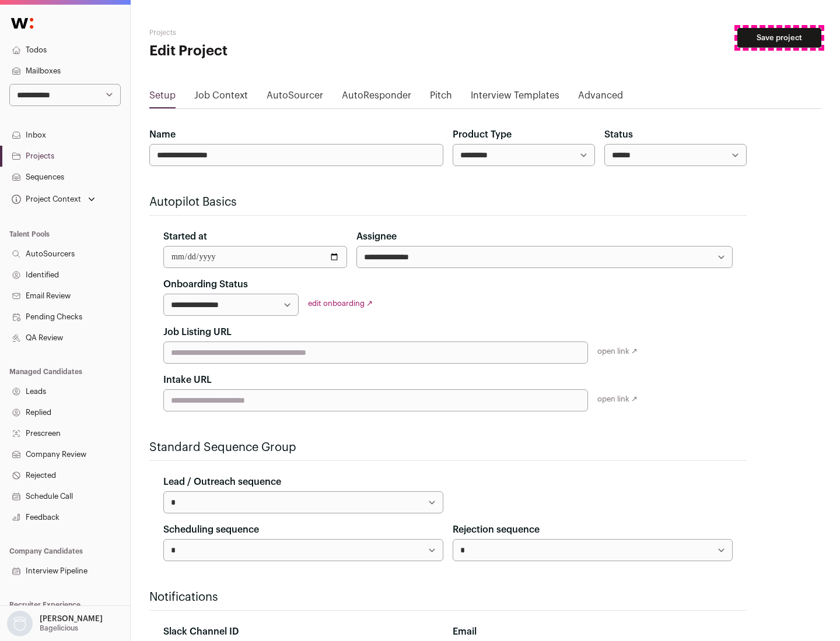 The width and height of the screenshot is (840, 641). I want to click on label: Name, so click(162, 135).